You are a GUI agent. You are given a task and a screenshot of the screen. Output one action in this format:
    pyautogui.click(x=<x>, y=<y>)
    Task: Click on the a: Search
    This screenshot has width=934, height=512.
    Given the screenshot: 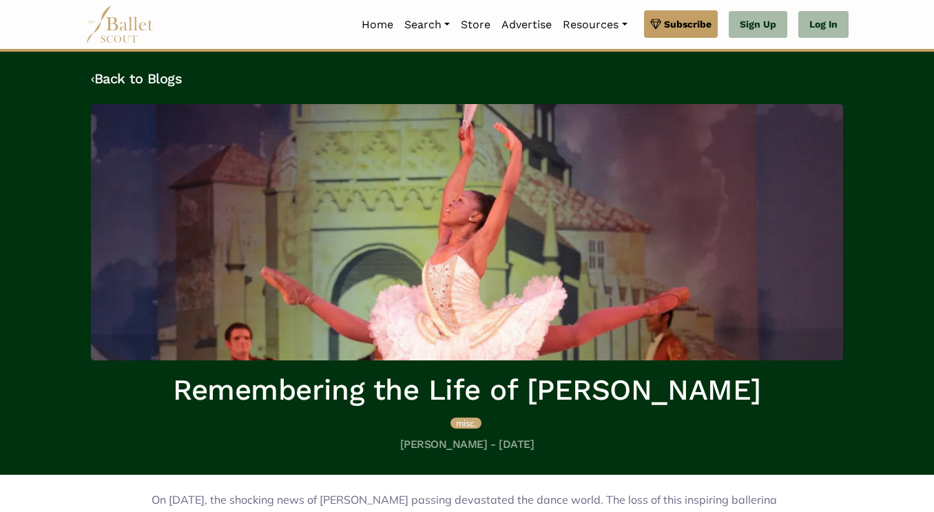 What is the action you would take?
    pyautogui.click(x=427, y=25)
    